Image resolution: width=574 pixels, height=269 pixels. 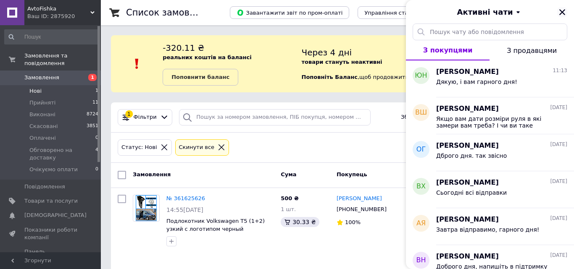 I want to click on span: Дякую, і вам гарного дня!, so click(x=476, y=82).